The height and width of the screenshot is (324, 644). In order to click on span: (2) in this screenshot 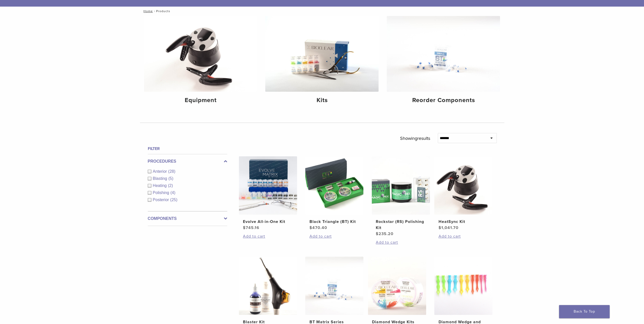, I will do `click(171, 185)`.